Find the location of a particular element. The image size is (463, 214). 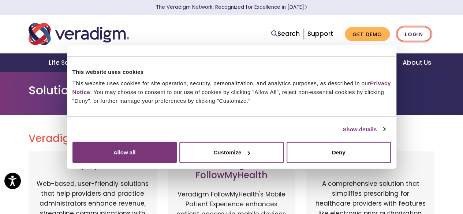

a: Search is located at coordinates (285, 34).